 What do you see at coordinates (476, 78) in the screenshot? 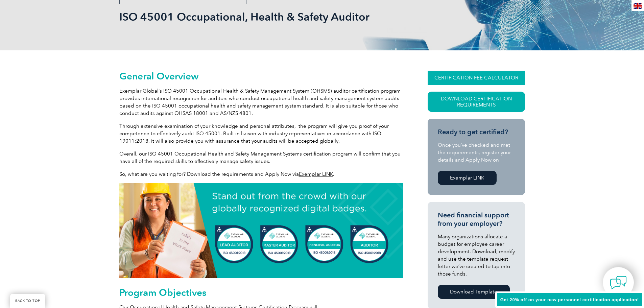
I see `a: CERTIFICATION FEE CALCULATOR` at bounding box center [476, 78].